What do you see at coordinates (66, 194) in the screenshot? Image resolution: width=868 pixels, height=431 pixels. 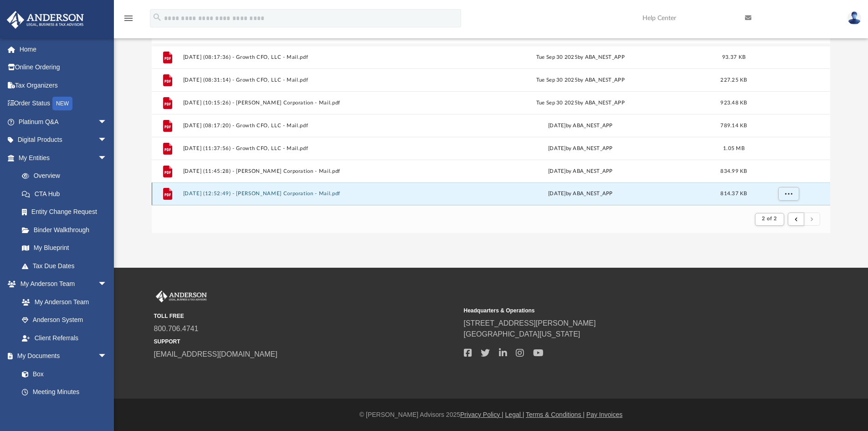 I see `a: CTA Hub` at bounding box center [66, 194].